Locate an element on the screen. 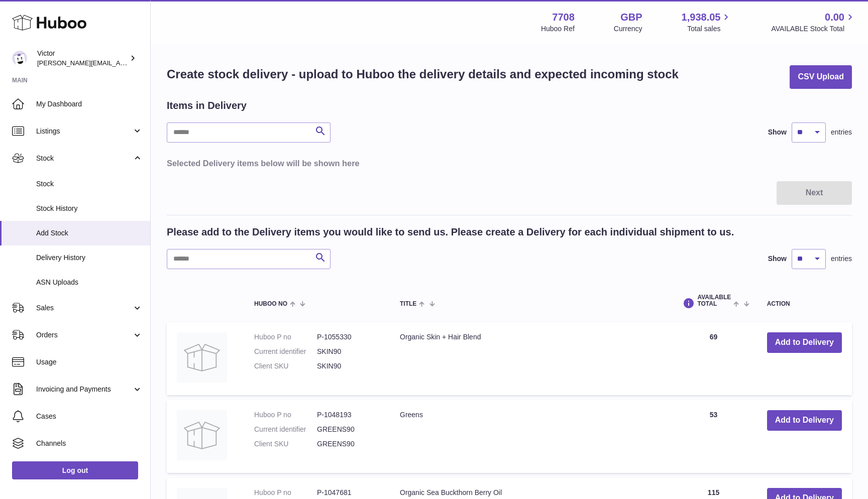 This screenshot has width=868, height=499. span: 1,938.05 is located at coordinates (701, 17).